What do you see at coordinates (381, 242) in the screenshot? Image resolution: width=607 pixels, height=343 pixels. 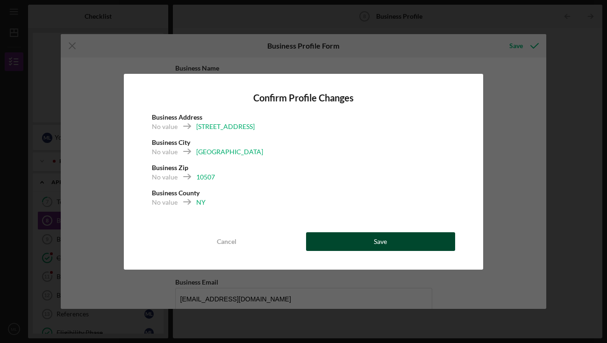 I see `div: Save` at bounding box center [381, 242].